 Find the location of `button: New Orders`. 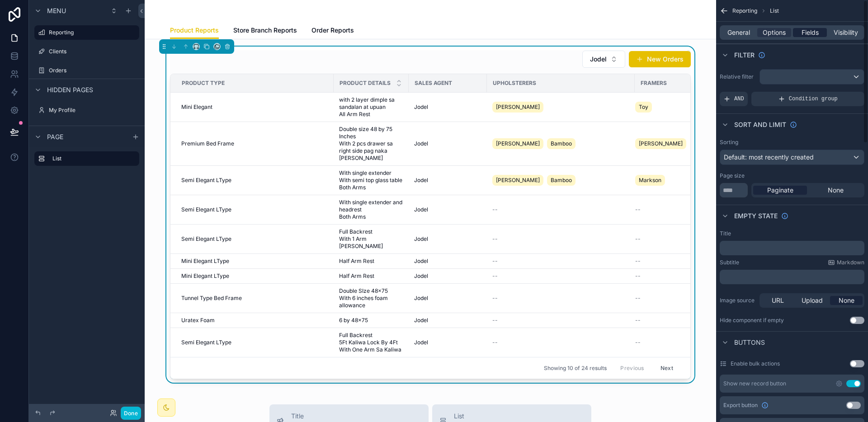

button: New Orders is located at coordinates (660, 59).